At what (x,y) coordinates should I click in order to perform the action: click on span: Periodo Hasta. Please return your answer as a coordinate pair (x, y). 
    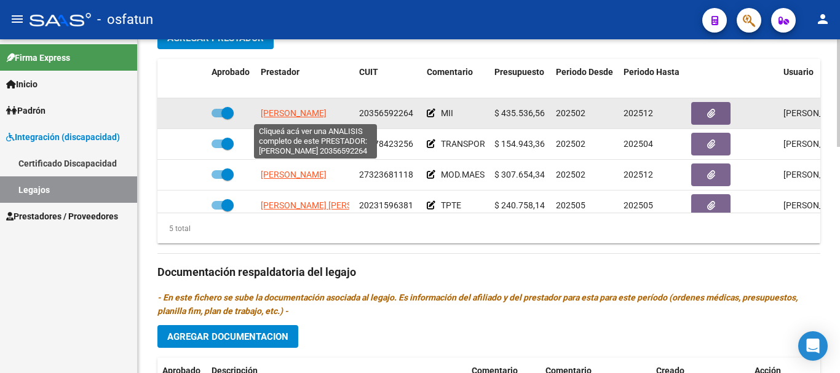
    Looking at the image, I should click on (651, 72).